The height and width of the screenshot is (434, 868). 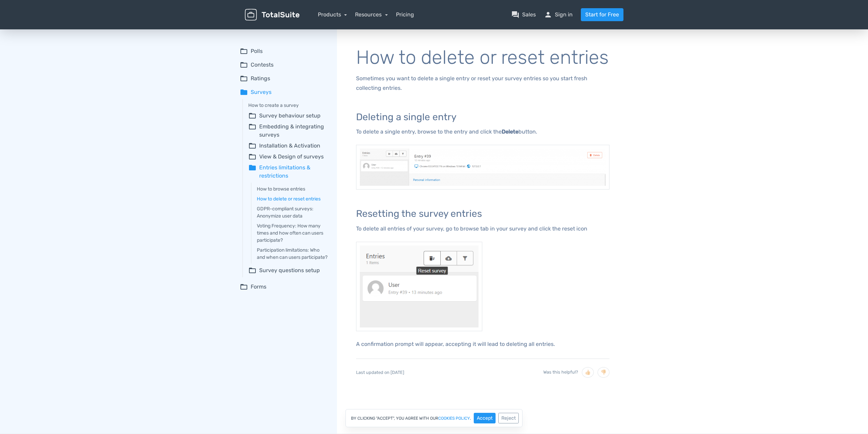 I want to click on a: Pricing, so click(x=405, y=15).